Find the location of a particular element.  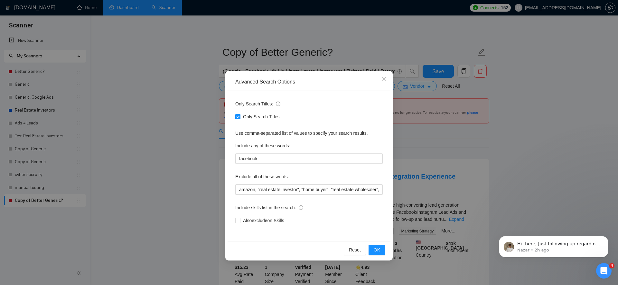

p: Message from Nazar, sent 2h ago is located at coordinates (70, 28).